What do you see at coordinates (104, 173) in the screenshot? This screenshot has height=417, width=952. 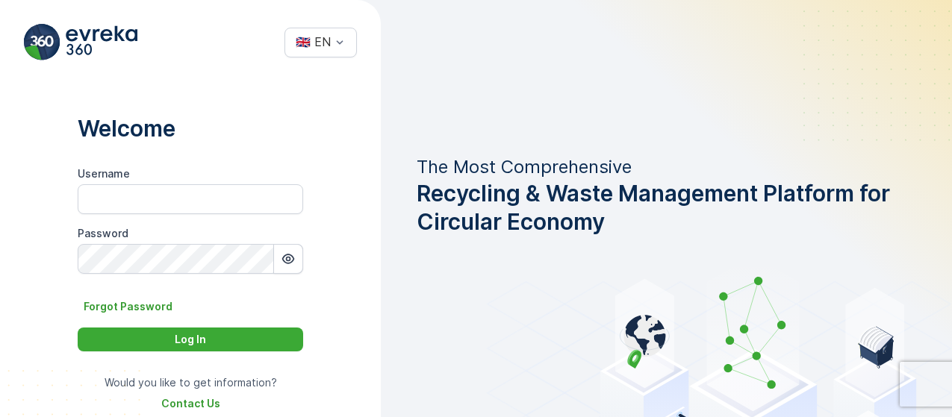 I see `label: Username` at bounding box center [104, 173].